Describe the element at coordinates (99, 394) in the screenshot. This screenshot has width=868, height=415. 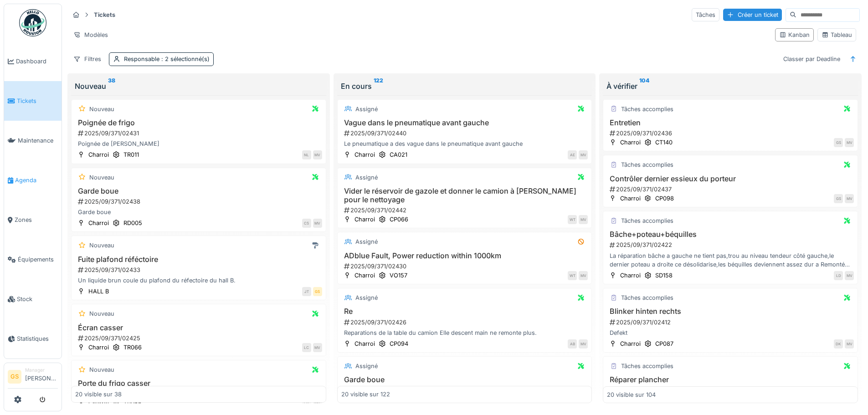
I see `div: 20 visible sur 38` at that location.